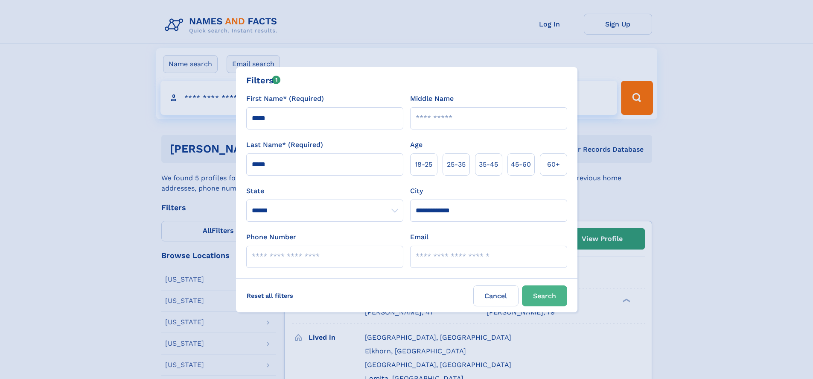 The width and height of the screenshot is (813, 379). What do you see at coordinates (496, 295) in the screenshot?
I see `label: Cancel` at bounding box center [496, 295].